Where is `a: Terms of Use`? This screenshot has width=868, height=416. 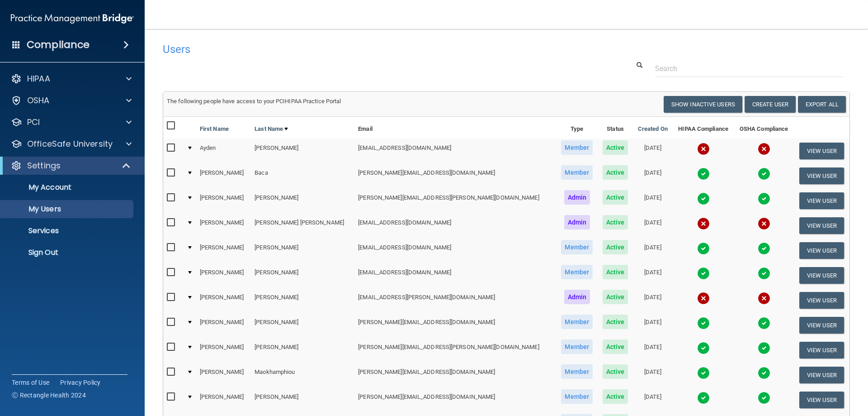 a: Terms of Use is located at coordinates (30, 382).